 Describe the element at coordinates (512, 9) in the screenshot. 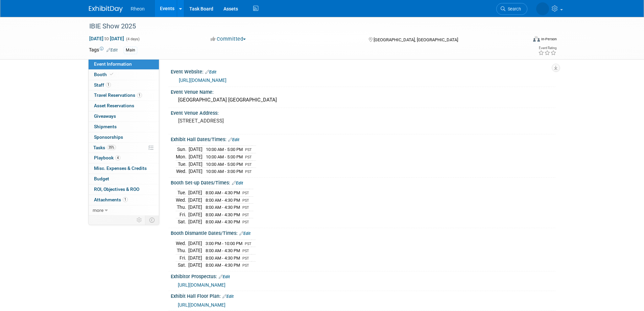

I see `a: Search` at that location.